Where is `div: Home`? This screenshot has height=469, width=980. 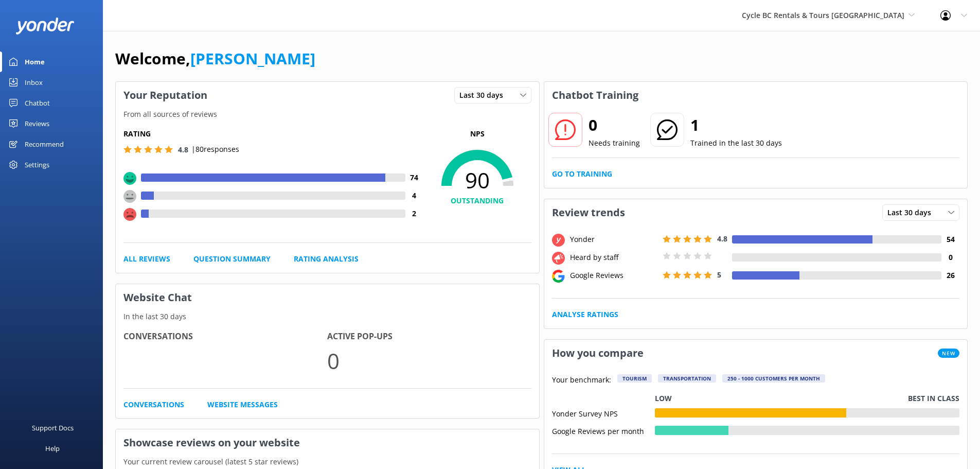
div: Home is located at coordinates (34, 62).